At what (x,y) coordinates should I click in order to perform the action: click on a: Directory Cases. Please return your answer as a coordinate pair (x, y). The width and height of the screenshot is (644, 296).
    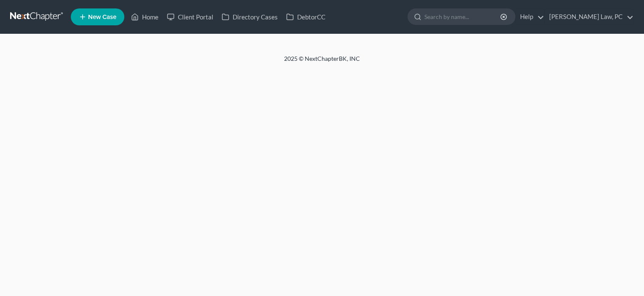
    Looking at the image, I should click on (249, 17).